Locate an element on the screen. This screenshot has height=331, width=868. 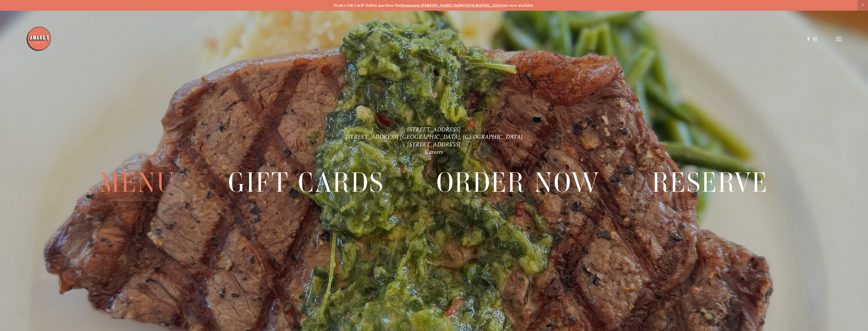
a: Order Now is located at coordinates (518, 182).